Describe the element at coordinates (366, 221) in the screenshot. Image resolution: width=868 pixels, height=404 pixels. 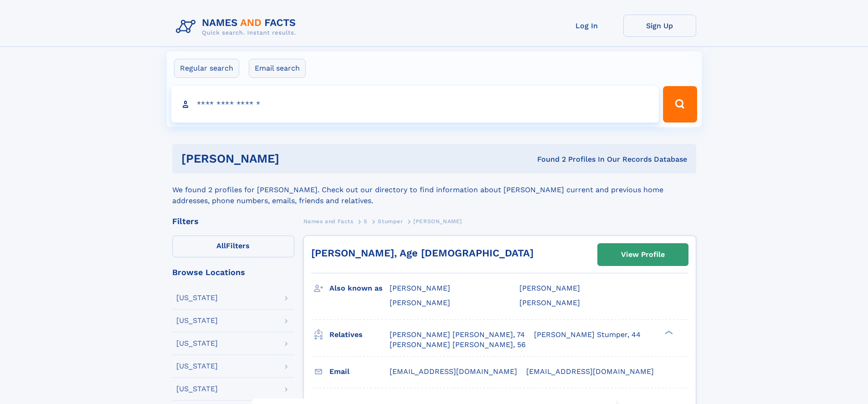
I see `a: S` at that location.